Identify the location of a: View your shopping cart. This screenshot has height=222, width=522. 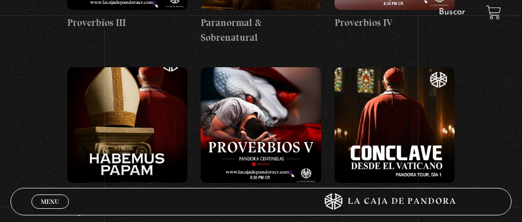
(493, 12).